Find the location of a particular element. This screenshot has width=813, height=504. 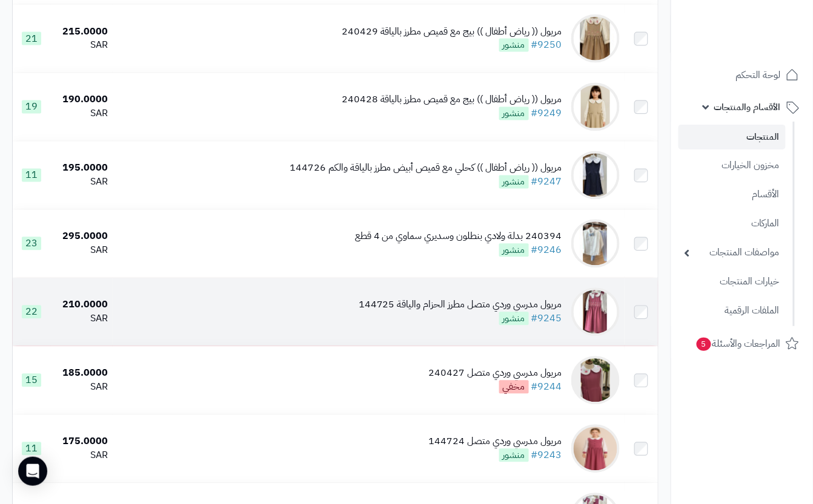

a: #9250 is located at coordinates (546, 46).